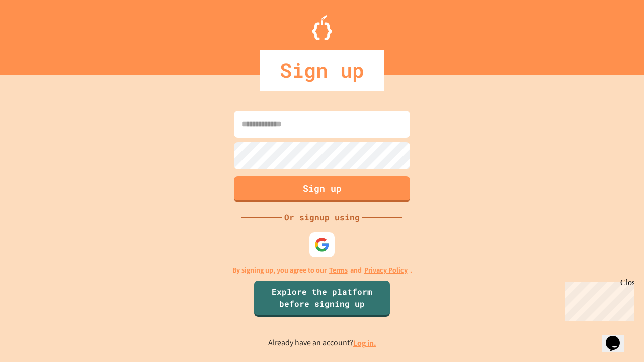 This screenshot has width=644, height=362. I want to click on div: Or signup using, so click(322, 217).